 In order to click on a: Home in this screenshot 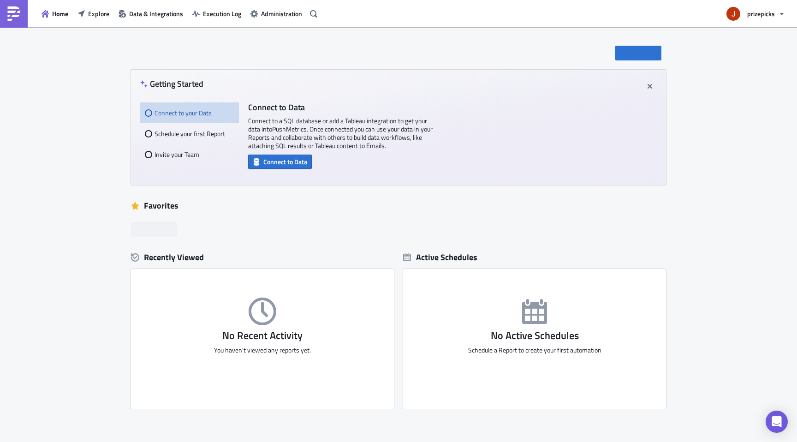, I will do `click(55, 13)`.